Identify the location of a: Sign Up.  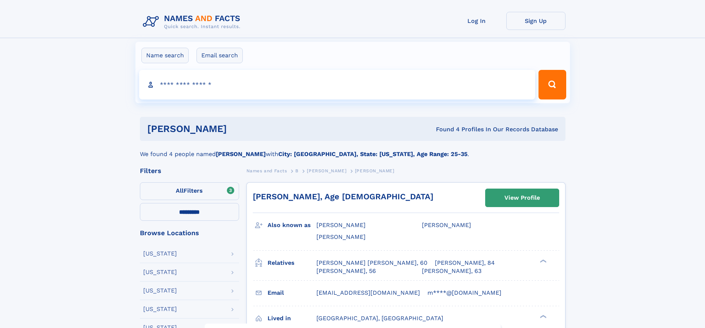
(536, 21).